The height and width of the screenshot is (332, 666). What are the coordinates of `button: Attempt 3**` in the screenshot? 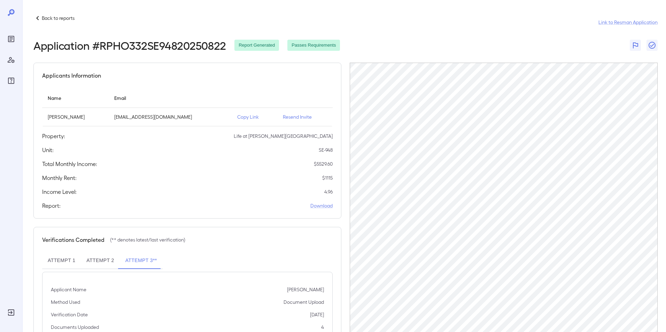 It's located at (141, 261).